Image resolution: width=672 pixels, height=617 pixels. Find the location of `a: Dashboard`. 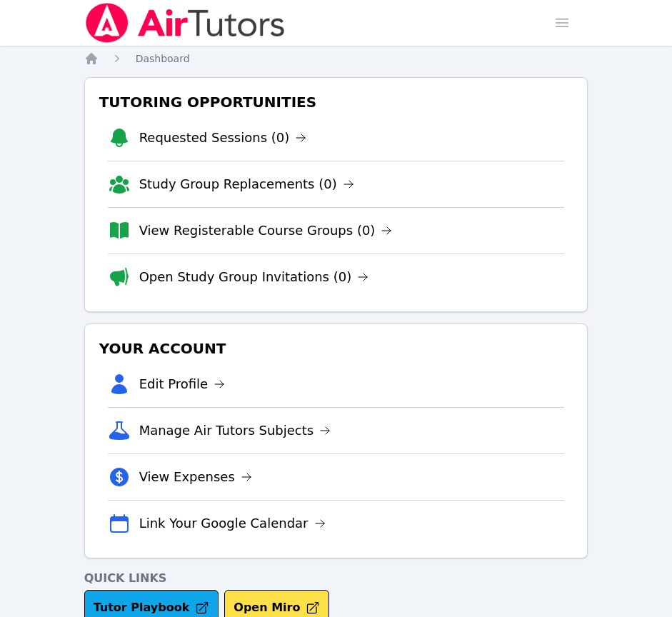

a: Dashboard is located at coordinates (163, 58).